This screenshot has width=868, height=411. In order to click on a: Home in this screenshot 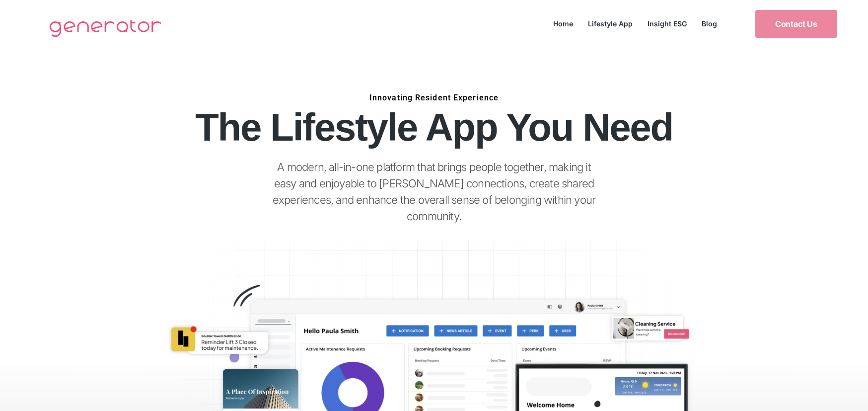, I will do `click(563, 23)`.